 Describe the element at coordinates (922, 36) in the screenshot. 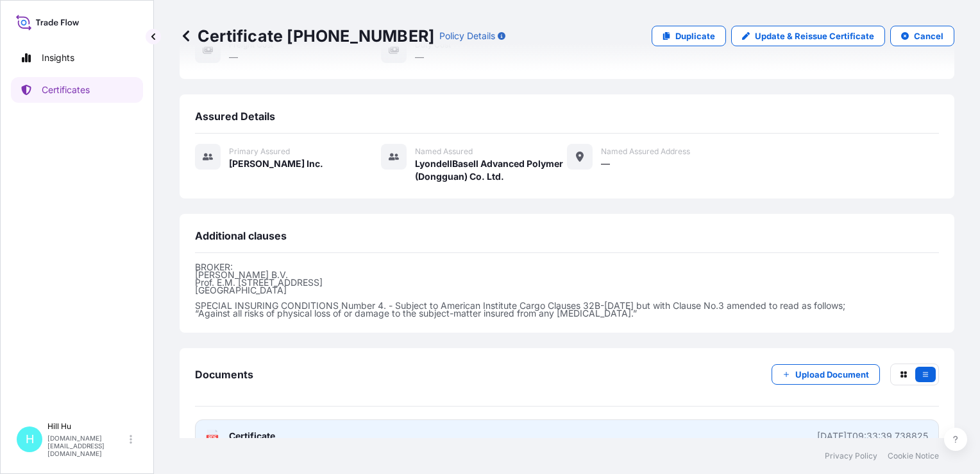

I see `button: Cancel` at that location.